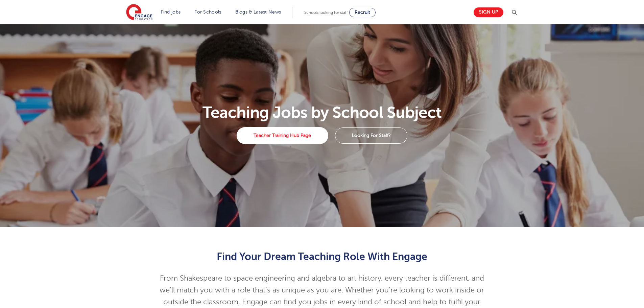 This screenshot has height=308, width=644. I want to click on h2: Find Your Dream Teaching Role With Engage, so click(322, 257).